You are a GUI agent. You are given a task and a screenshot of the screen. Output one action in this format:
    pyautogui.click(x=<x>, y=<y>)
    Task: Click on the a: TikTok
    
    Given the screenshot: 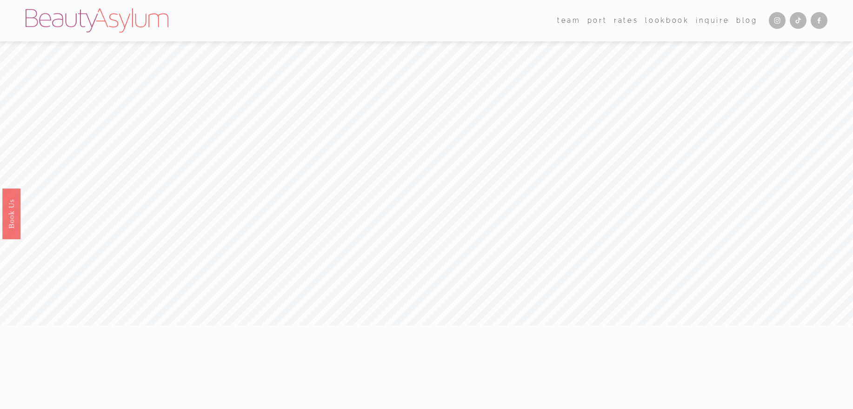 What is the action you would take?
    pyautogui.click(x=798, y=20)
    